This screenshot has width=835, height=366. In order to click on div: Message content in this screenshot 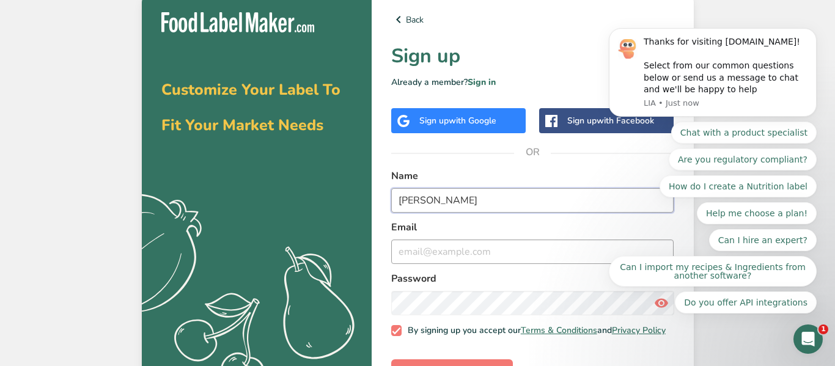, I will do `click(135, 194)`.